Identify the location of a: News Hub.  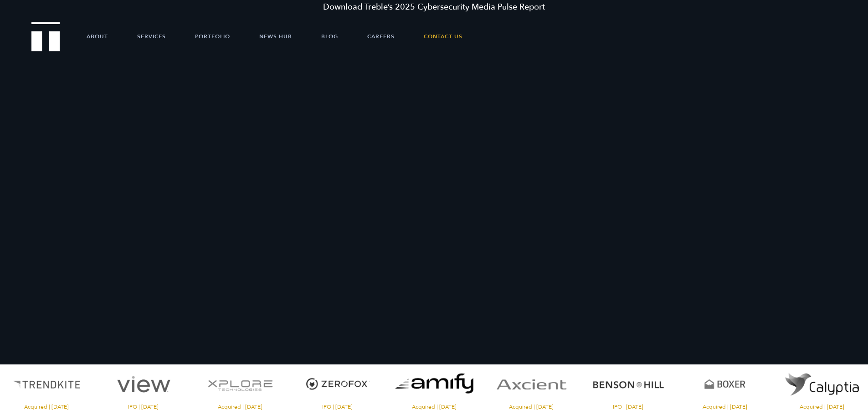
(276, 36).